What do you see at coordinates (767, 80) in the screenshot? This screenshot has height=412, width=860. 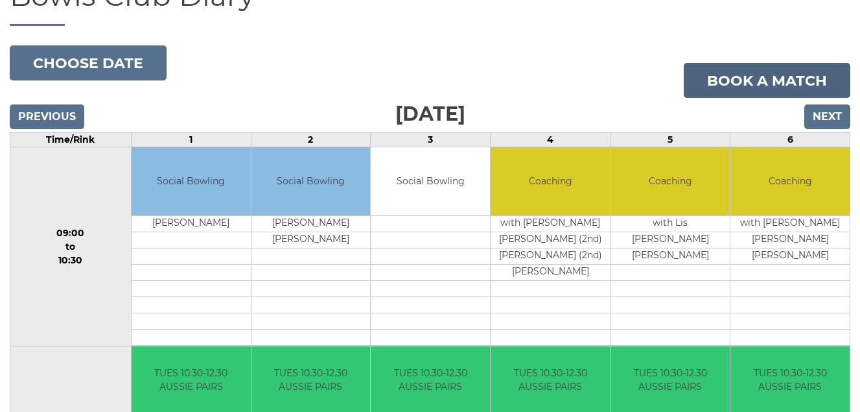 I see `a: Book a match` at bounding box center [767, 80].